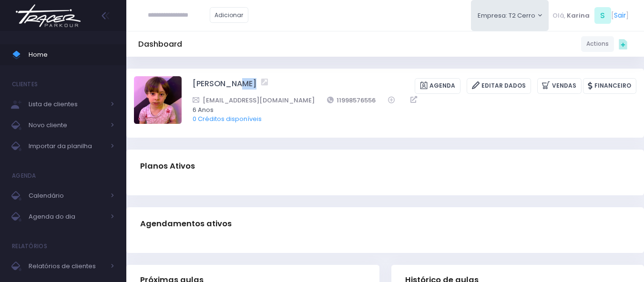 The width and height of the screenshot is (644, 282). I want to click on a: Actions, so click(597, 44).